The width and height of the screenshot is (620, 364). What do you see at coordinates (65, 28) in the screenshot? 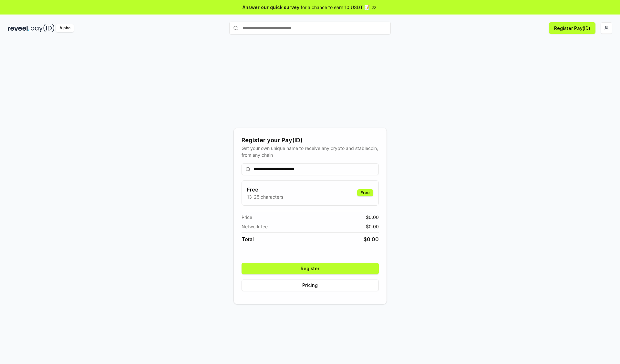
I see `div: Alpha` at bounding box center [65, 28].